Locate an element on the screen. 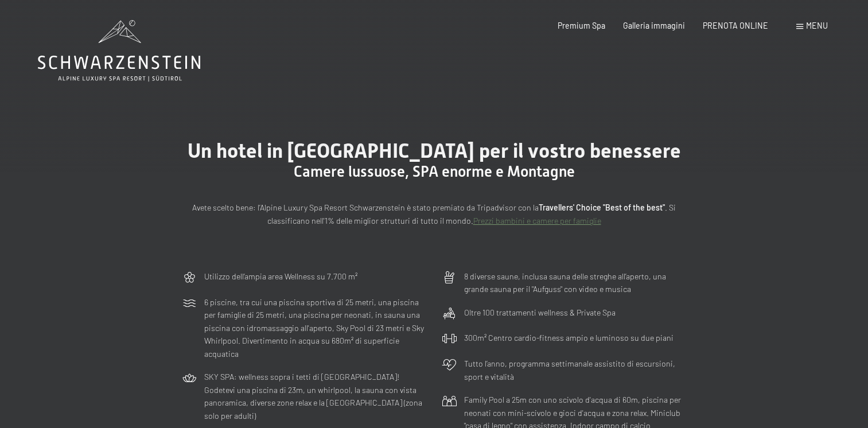 The width and height of the screenshot is (868, 428). span: Galleria immagini is located at coordinates (654, 25).